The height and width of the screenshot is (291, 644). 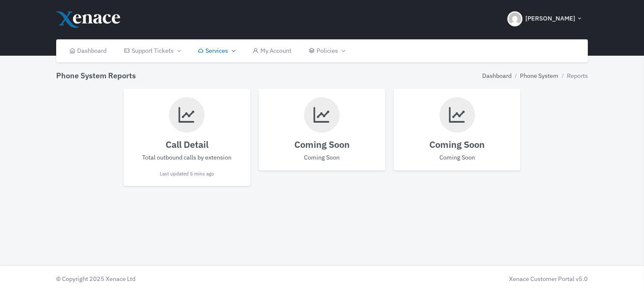 What do you see at coordinates (272, 50) in the screenshot?
I see `a: My Account` at bounding box center [272, 50].